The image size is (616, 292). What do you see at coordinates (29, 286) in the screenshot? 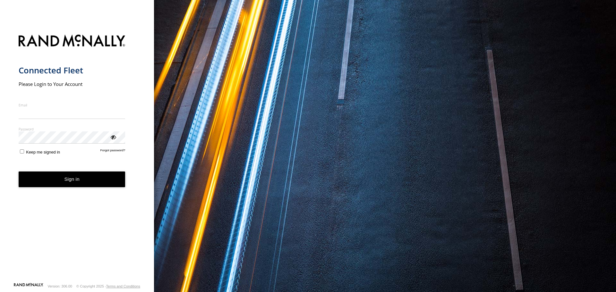
I see `a: Visit our Website` at bounding box center [29, 286].